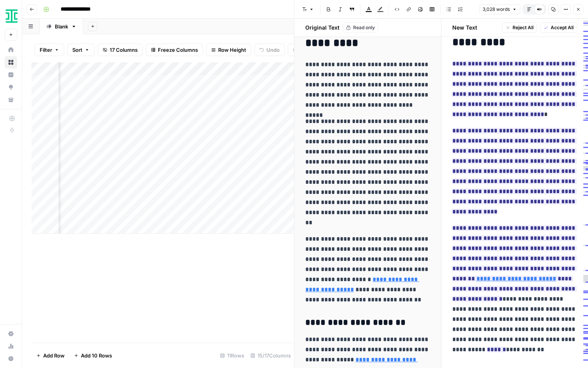 Image resolution: width=588 pixels, height=368 pixels. Describe the element at coordinates (320, 28) in the screenshot. I see `h2: Original Text` at that location.